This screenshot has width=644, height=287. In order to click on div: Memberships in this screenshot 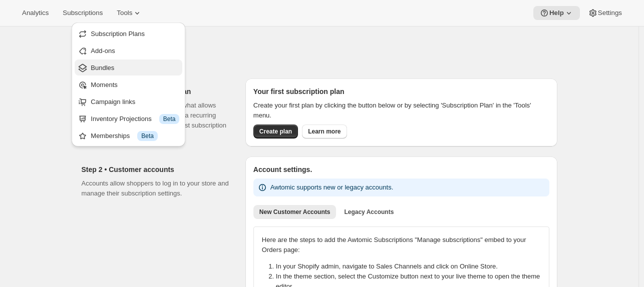, I will do `click(134, 136)`.